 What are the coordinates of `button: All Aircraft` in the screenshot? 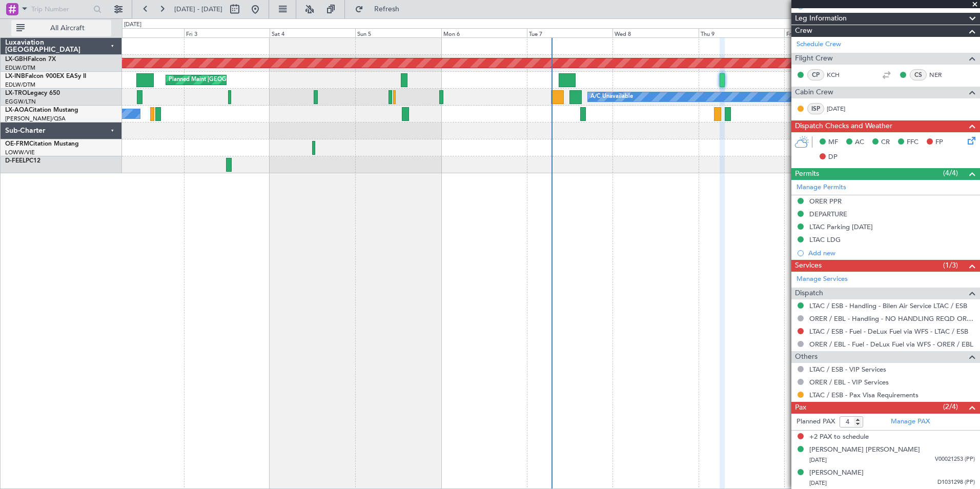 It's located at (61, 28).